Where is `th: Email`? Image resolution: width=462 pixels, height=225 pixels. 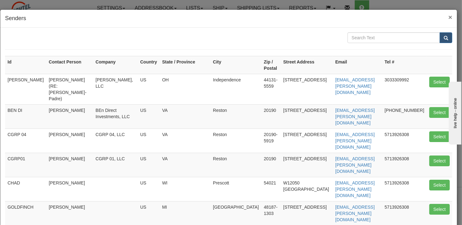
th: Email is located at coordinates (357, 65).